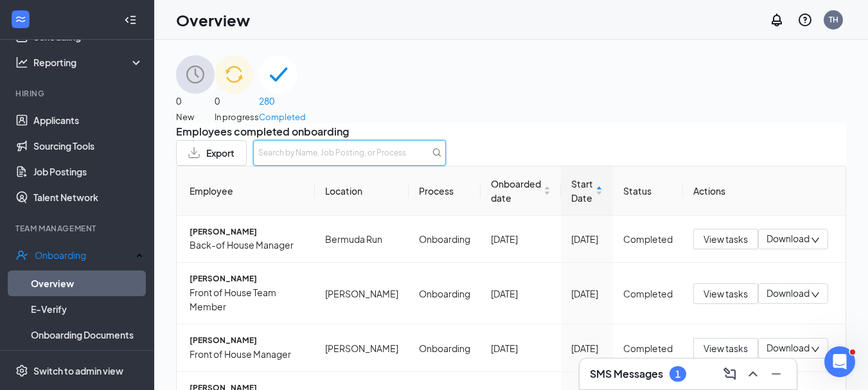 The width and height of the screenshot is (868, 390). Describe the element at coordinates (510, 131) in the screenshot. I see `span: Employees completed onboarding` at that location.